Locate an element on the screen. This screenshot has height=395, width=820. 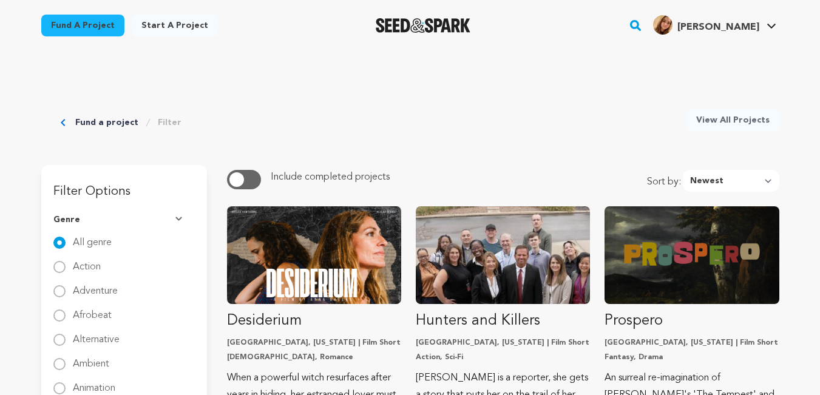
span: Genre is located at coordinates (67, 220).